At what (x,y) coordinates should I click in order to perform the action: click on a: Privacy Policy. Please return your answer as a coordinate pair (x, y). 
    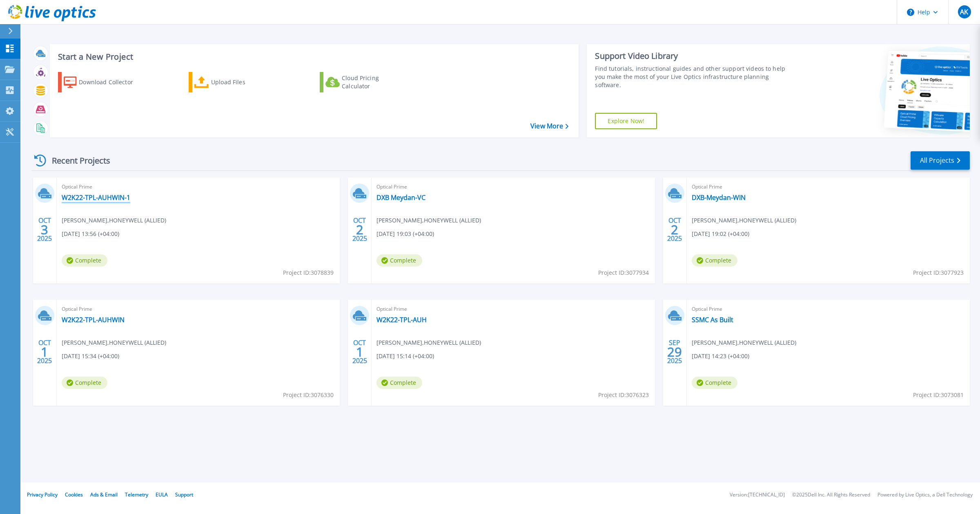
    Looking at the image, I should click on (42, 494).